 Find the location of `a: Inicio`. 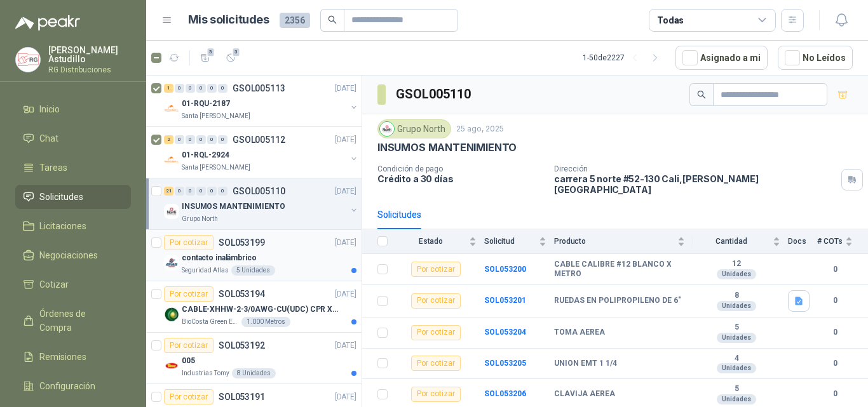

a: Inicio is located at coordinates (73, 110).